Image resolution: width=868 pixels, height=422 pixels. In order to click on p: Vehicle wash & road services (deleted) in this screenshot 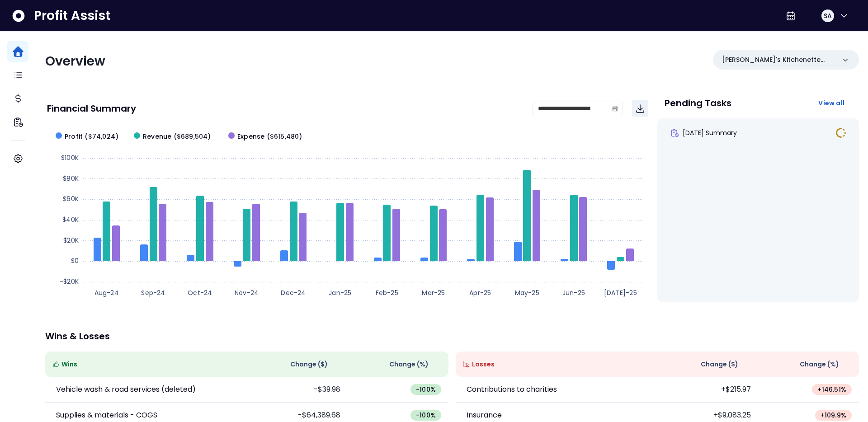, I will do `click(125, 390)`.